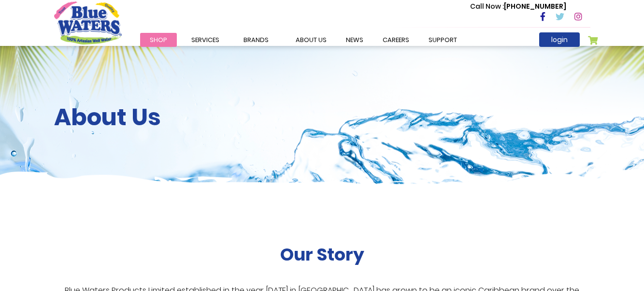  What do you see at coordinates (487, 6) in the screenshot?
I see `span: Call Now :` at bounding box center [487, 6].